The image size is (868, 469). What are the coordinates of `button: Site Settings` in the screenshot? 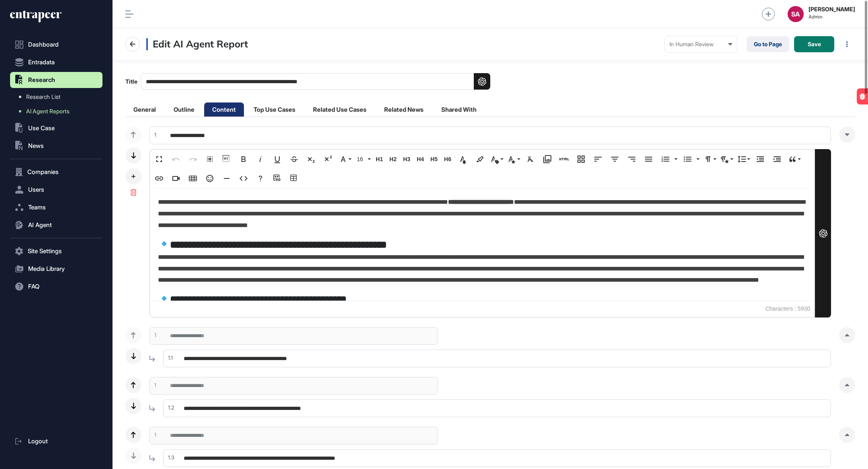 It's located at (56, 251).